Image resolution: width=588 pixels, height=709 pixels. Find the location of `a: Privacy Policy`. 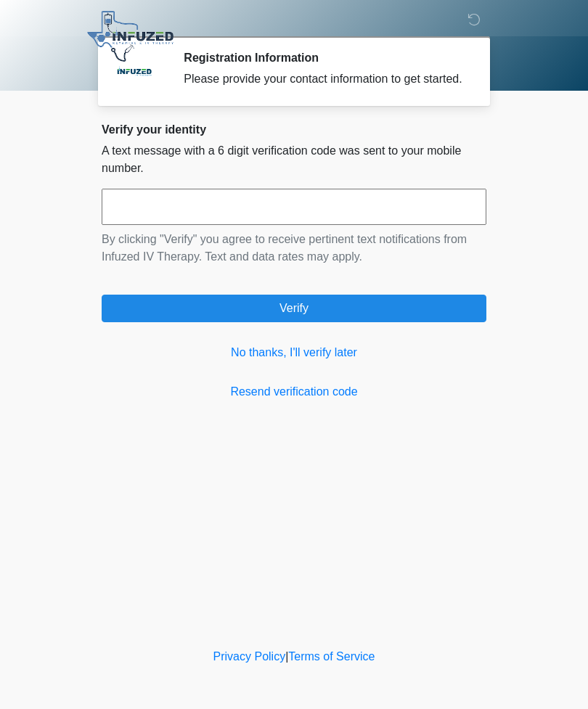

a: Privacy Policy is located at coordinates (250, 656).